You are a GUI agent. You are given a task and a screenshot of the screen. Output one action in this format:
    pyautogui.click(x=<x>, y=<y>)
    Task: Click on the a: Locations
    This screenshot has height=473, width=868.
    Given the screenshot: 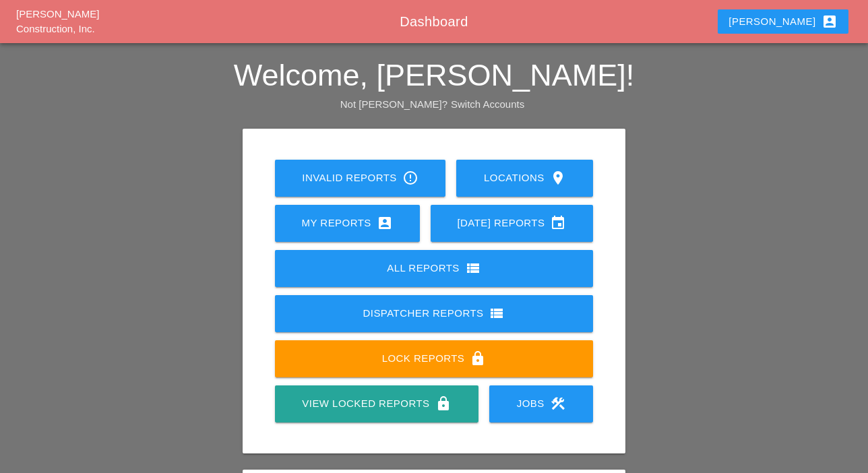 What is the action you would take?
    pyautogui.click(x=524, y=178)
    